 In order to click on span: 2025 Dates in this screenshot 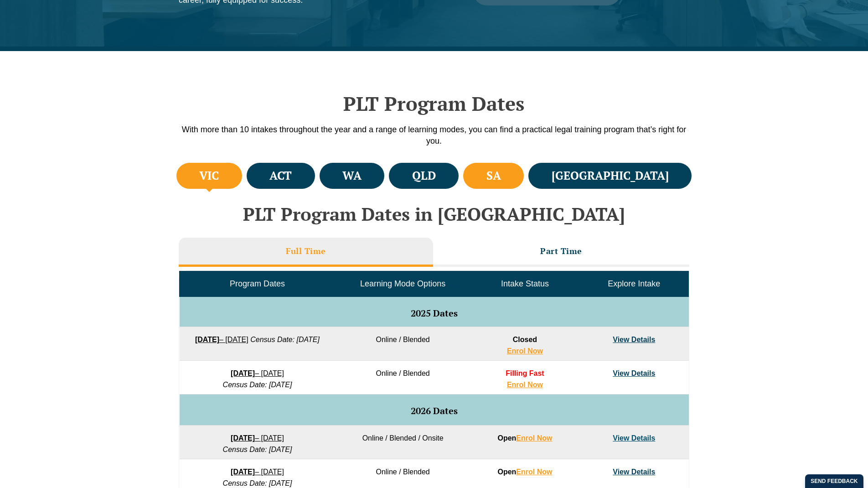, I will do `click(434, 313)`.